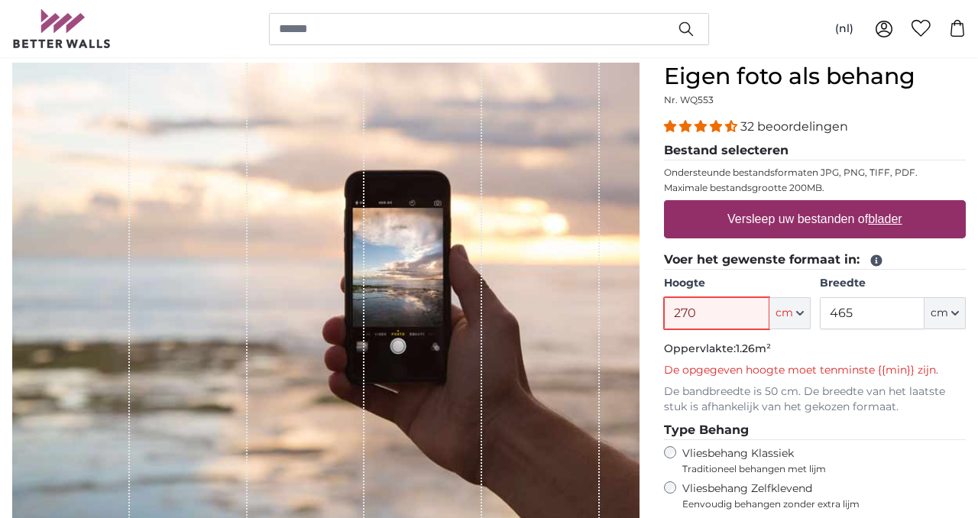  I want to click on legend: Voer het gewenste formaat in:, so click(814, 260).